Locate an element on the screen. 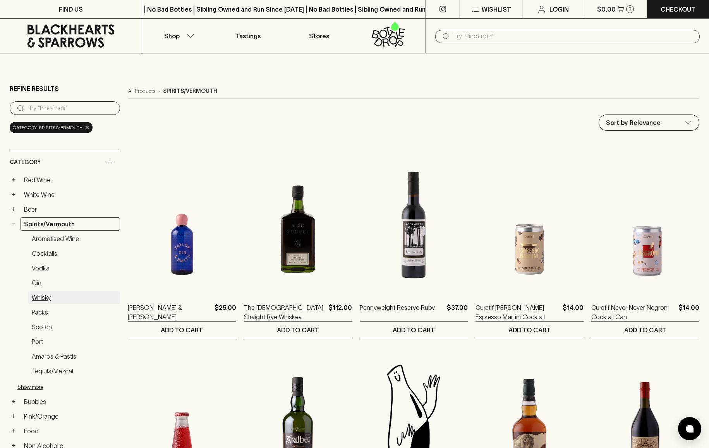 This screenshot has width=709, height=448. p: Refine Results is located at coordinates (34, 89).